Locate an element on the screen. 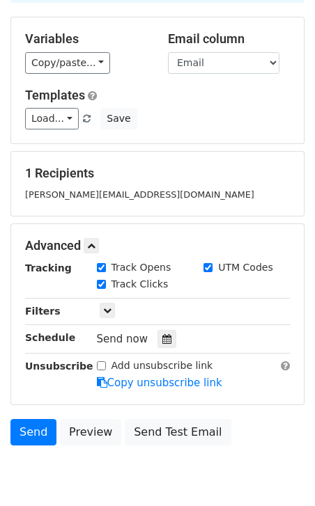 This screenshot has width=315, height=506. strong: Schedule is located at coordinates (50, 338).